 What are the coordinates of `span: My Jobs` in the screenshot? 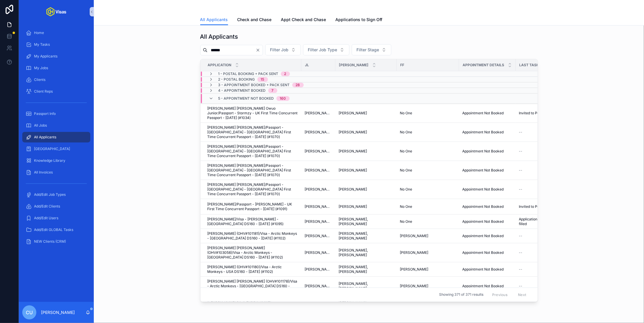 It's located at (41, 68).